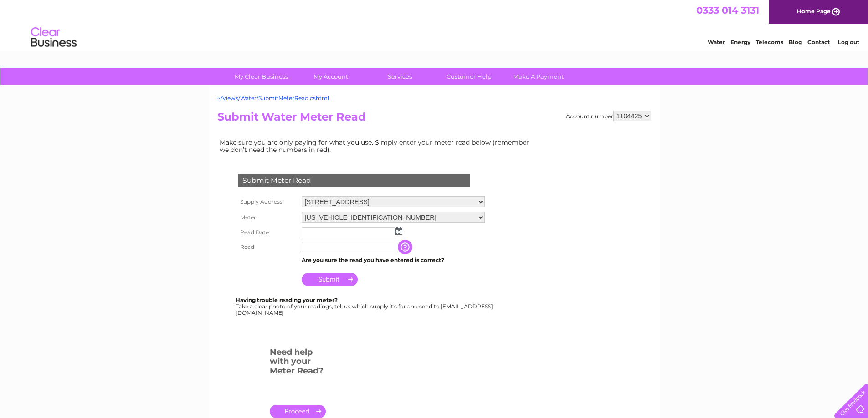  I want to click on a: Customer Help, so click(469, 76).